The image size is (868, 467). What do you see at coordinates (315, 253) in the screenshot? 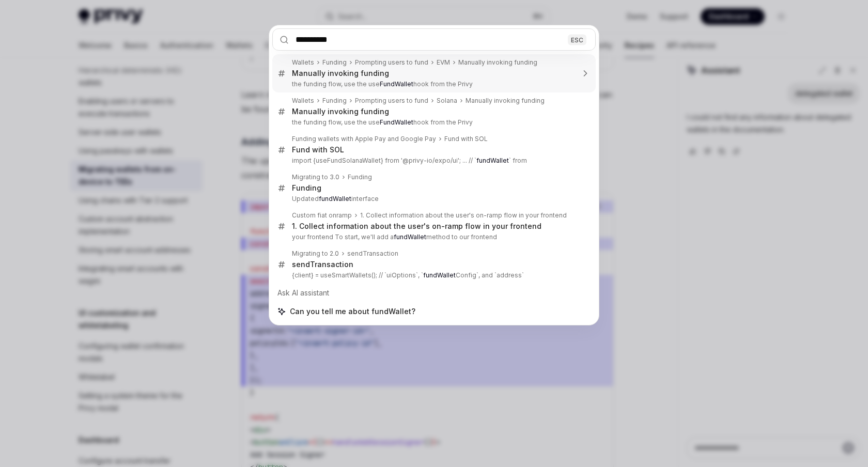
I see `div: Migrating to 2.0` at bounding box center [315, 253].